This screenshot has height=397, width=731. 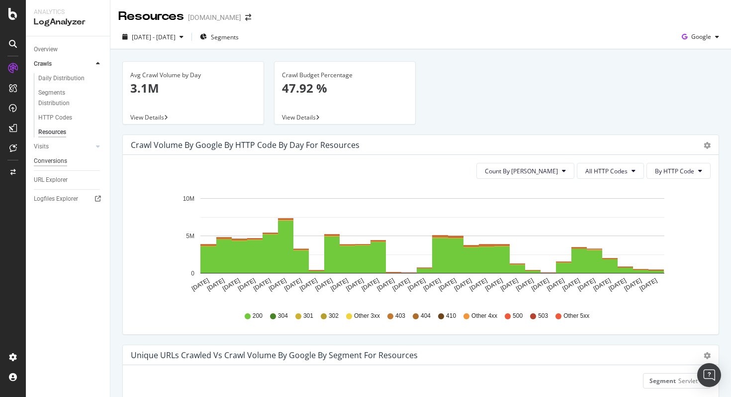 I want to click on span: Servlet, so click(x=688, y=380).